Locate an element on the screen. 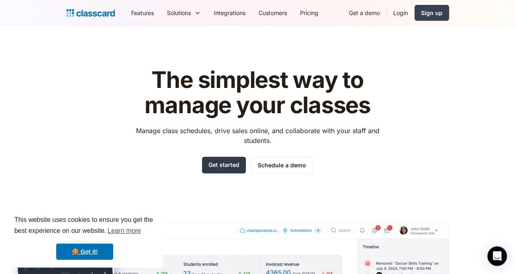 This screenshot has height=274, width=515. span: This website uses cookies to ensure you get the best experience on our website. is located at coordinates (85, 226).